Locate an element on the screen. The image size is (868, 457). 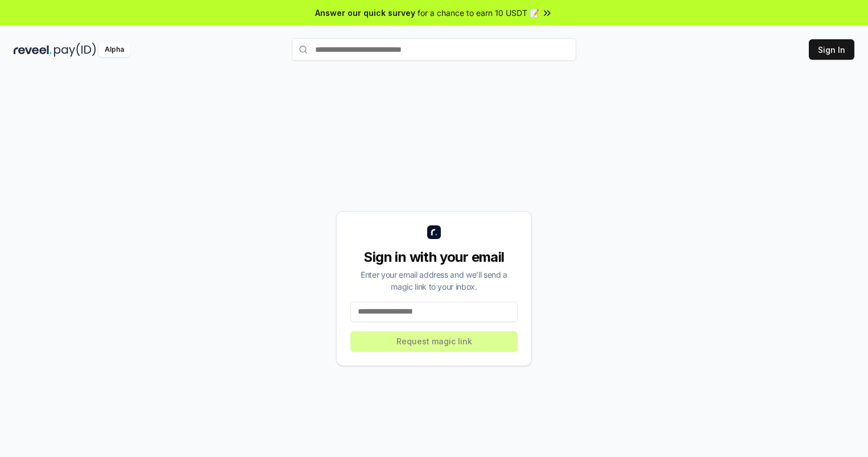
span: for a chance to earn 10 USDT 📝 is located at coordinates (479, 12).